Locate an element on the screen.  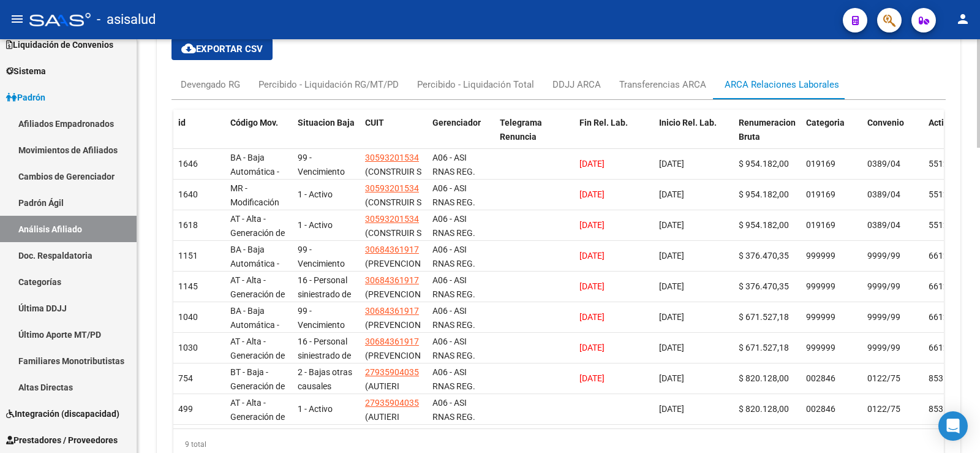
mat-icon: cloud_download is located at coordinates (188, 48).